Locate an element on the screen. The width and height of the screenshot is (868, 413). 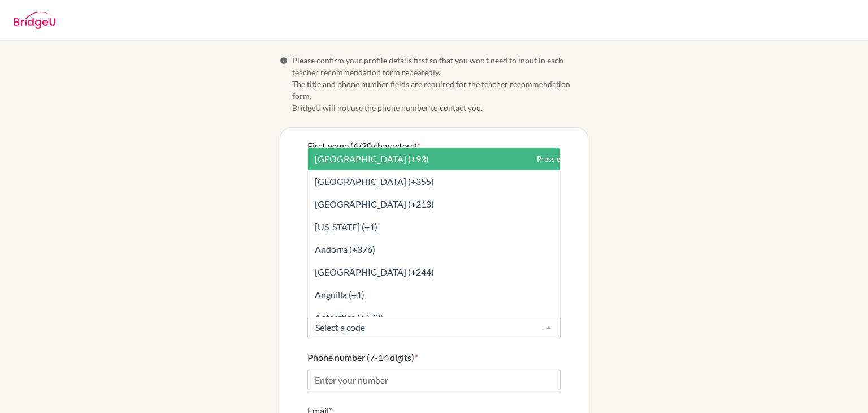
label: Phone number (7-14 digits) is located at coordinates (362, 357).